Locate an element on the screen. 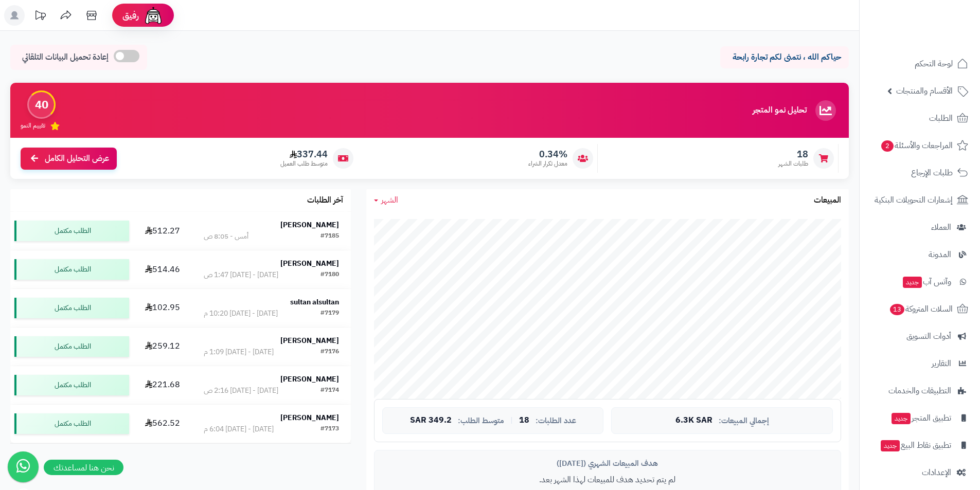 Image resolution: width=980 pixels, height=490 pixels. span: عدد الطلبات: is located at coordinates (555, 421).